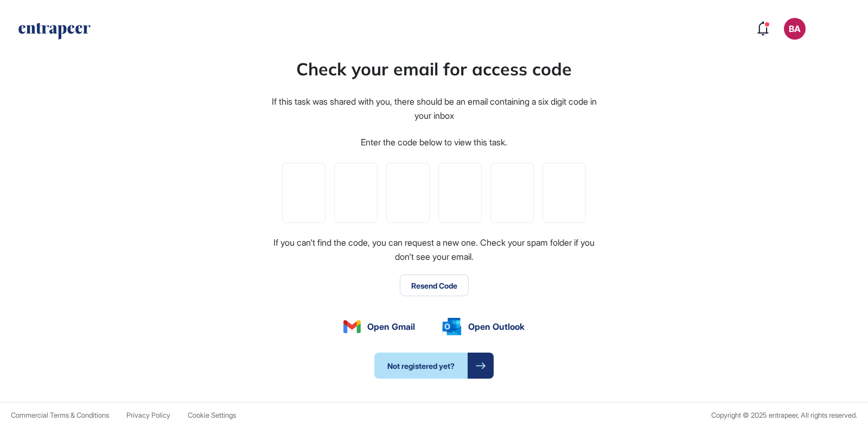 This screenshot has width=868, height=428. What do you see at coordinates (379, 326) in the screenshot?
I see `a: Open Gmail` at bounding box center [379, 326].